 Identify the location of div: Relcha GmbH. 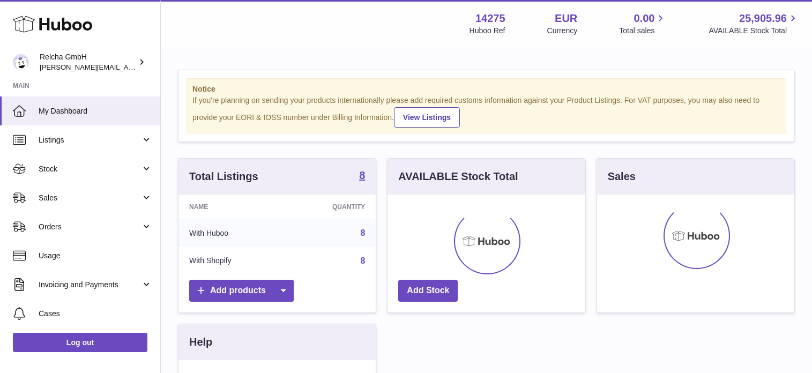
(88, 62).